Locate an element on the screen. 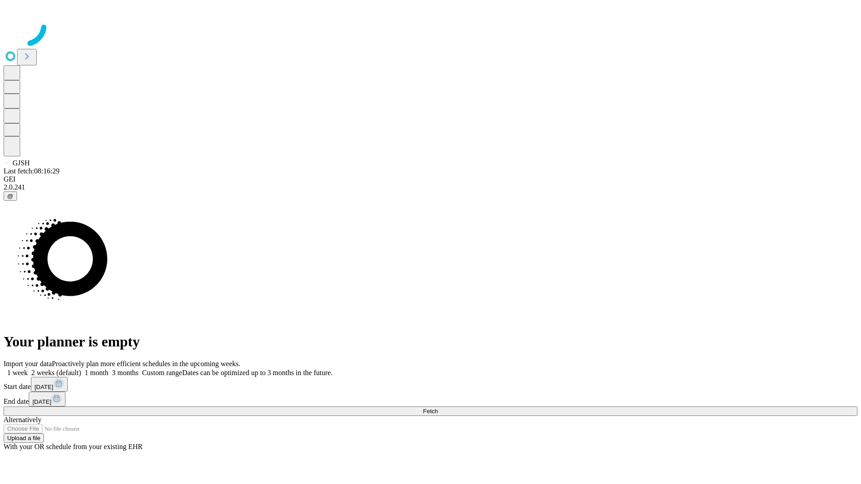  span: Import your data is located at coordinates (28, 364).